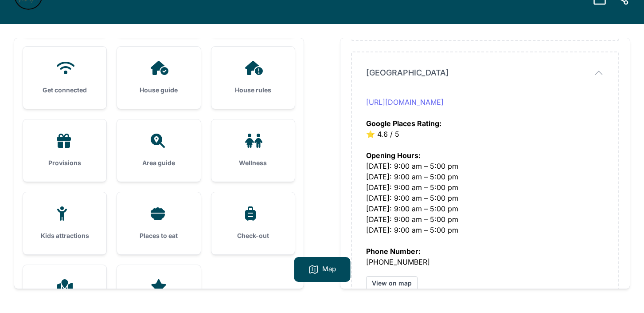  Describe the element at coordinates (393, 251) in the screenshot. I see `strong: Phone Number:` at that location.